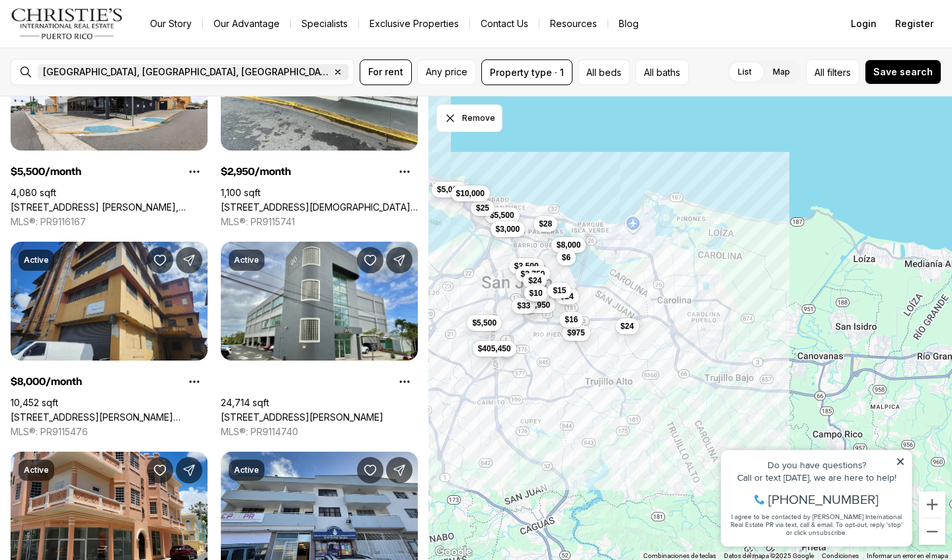 This screenshot has height=560, width=952. What do you see at coordinates (914, 24) in the screenshot?
I see `button: Register` at bounding box center [914, 24].